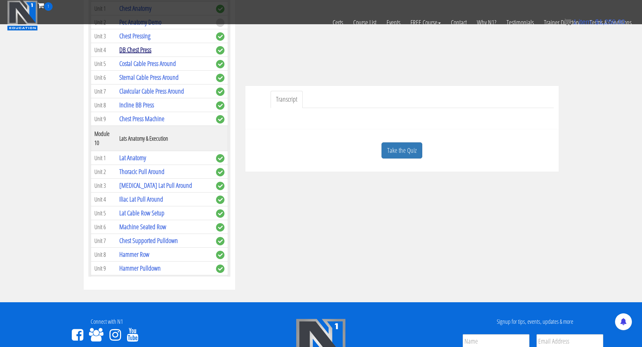  Describe the element at coordinates (134, 254) in the screenshot. I see `a: Hammer Row` at that location.